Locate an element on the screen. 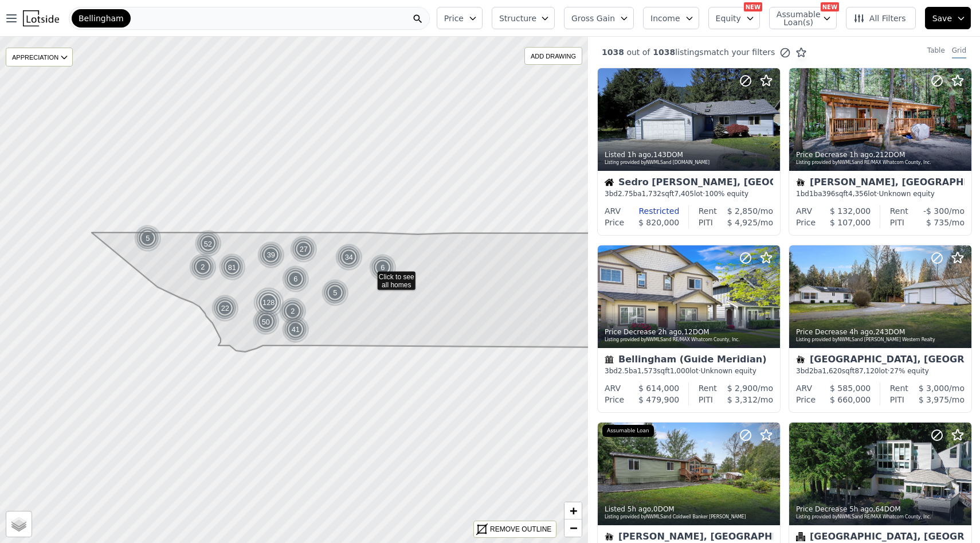 The width and height of the screenshot is (980, 543). div: 39 is located at coordinates (271, 255).